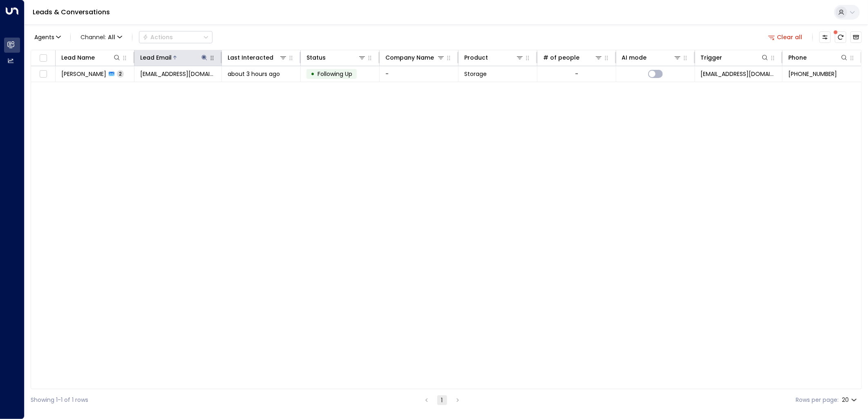 The height and width of the screenshot is (419, 868). What do you see at coordinates (43, 74) in the screenshot?
I see `span: Toggle select row` at bounding box center [43, 74].